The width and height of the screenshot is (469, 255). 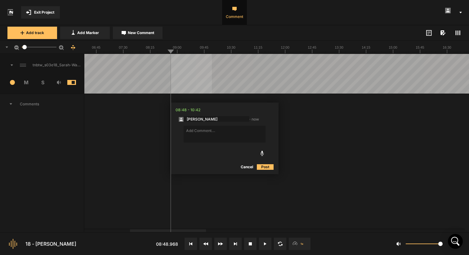 What do you see at coordinates (26, 83) in the screenshot?
I see `span: M` at bounding box center [26, 83].